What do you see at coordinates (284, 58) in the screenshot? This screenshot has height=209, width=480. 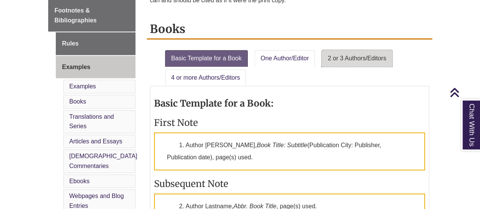 I see `a: One Author/Editor` at bounding box center [284, 58].